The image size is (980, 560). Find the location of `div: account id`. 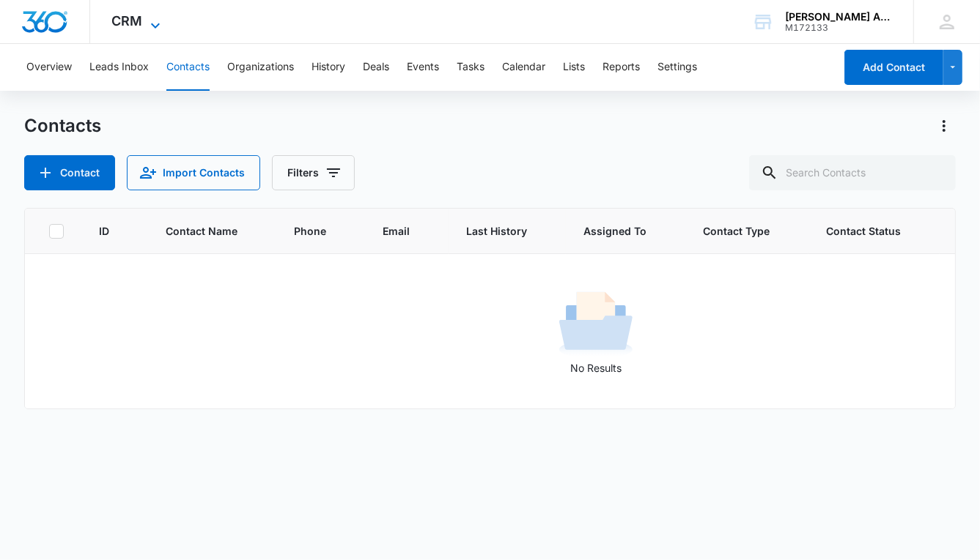

div: account id is located at coordinates (838, 28).